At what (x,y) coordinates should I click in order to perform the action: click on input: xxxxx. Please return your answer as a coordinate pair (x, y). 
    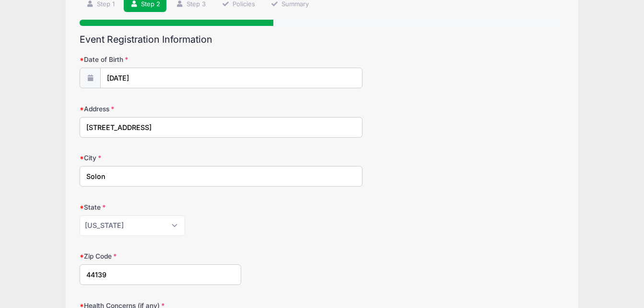
    Looking at the image, I should click on (160, 274).